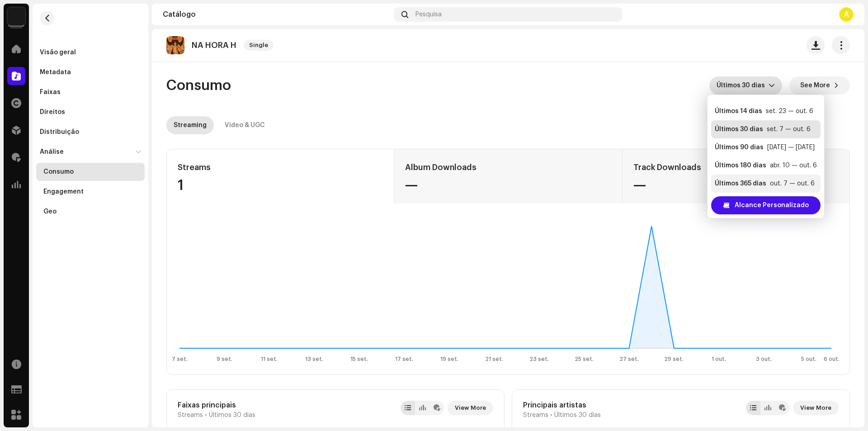 This screenshot has height=431, width=868. What do you see at coordinates (58, 52) in the screenshot?
I see `div: Visão geral` at bounding box center [58, 52].